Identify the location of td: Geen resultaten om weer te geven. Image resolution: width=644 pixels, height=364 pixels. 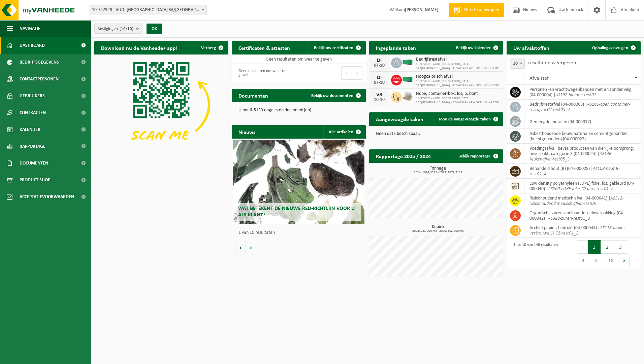
(299, 59).